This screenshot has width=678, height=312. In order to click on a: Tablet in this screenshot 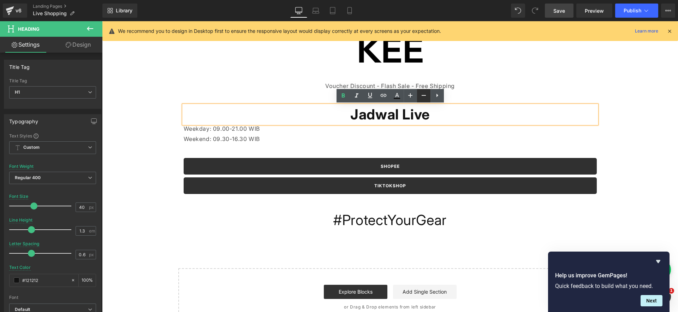, I will do `click(333, 11)`.